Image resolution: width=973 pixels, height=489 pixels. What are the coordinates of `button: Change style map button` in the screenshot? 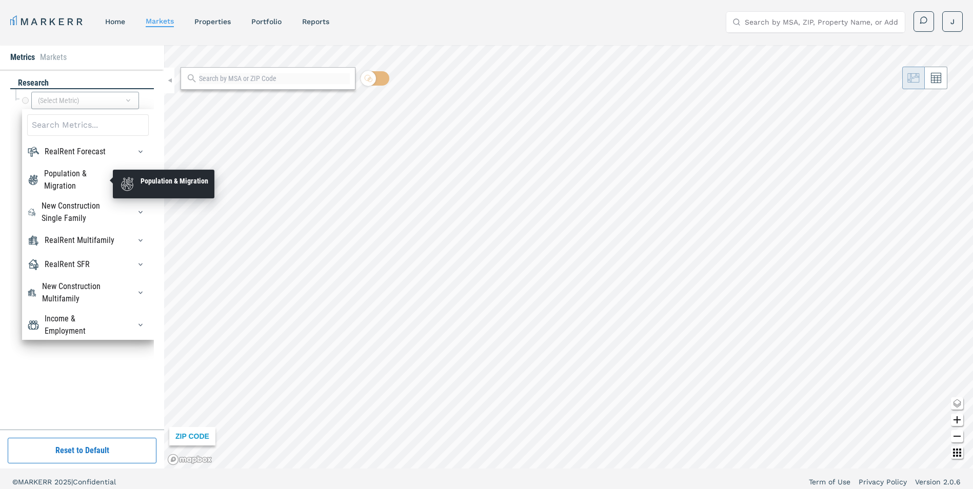 It's located at (957, 404).